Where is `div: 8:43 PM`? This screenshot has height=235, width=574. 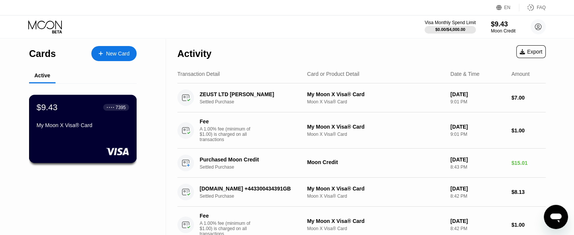 div: 8:43 PM is located at coordinates (478, 167).